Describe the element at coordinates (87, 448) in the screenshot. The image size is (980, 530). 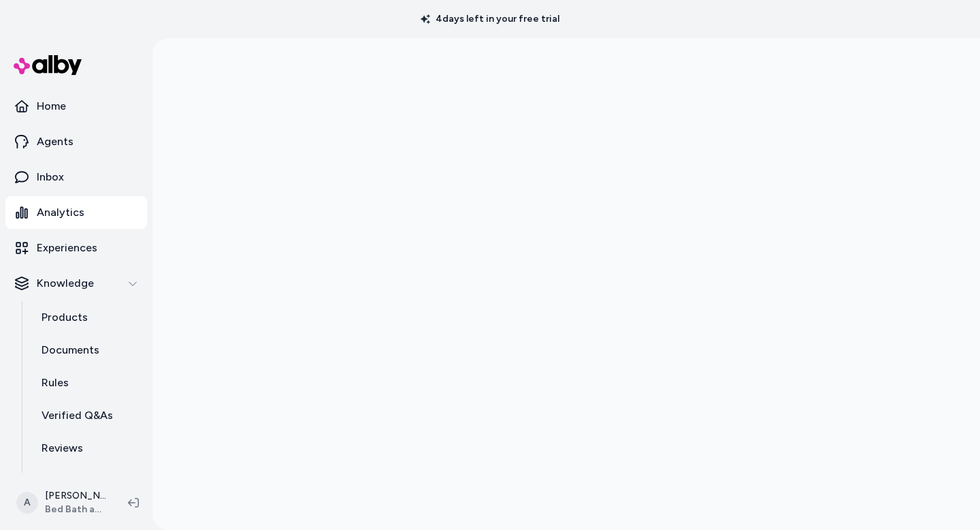
I see `a: Reviews` at that location.